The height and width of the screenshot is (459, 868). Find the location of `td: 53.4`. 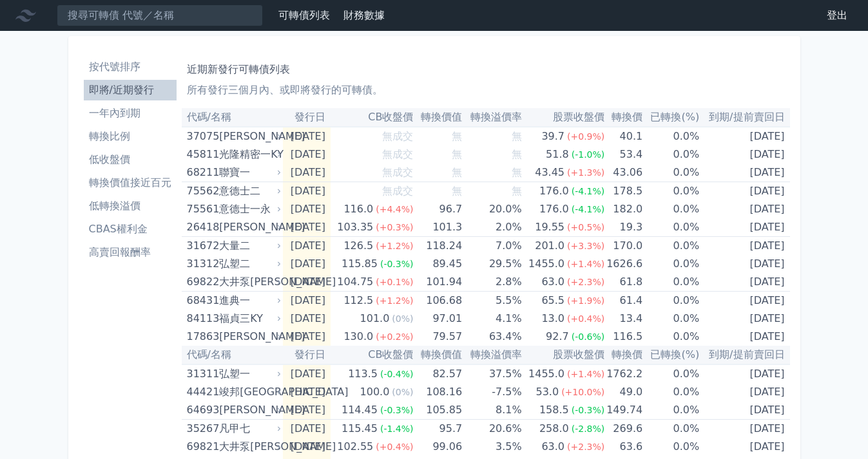

td: 53.4 is located at coordinates (623, 155).